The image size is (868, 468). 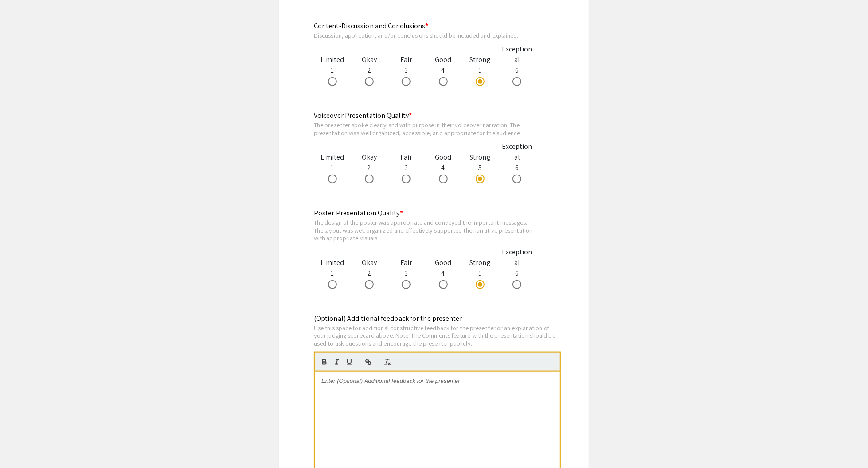 What do you see at coordinates (437, 335) in the screenshot?
I see `div: Use this space for additional constructive feedback for the presenter or an explanation of your j...` at bounding box center [437, 335].